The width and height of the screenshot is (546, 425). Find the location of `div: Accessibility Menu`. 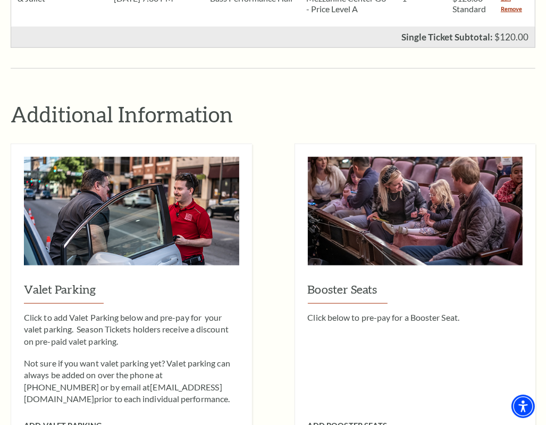

div: Accessibility Menu is located at coordinates (523, 406).